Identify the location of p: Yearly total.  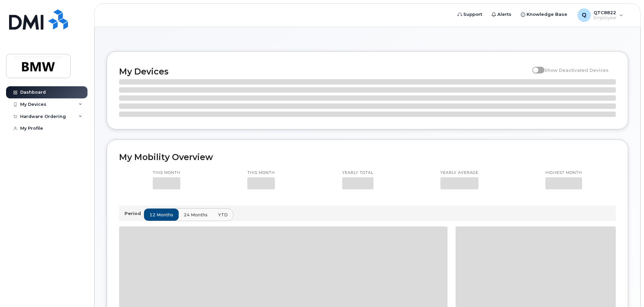
(358, 173).